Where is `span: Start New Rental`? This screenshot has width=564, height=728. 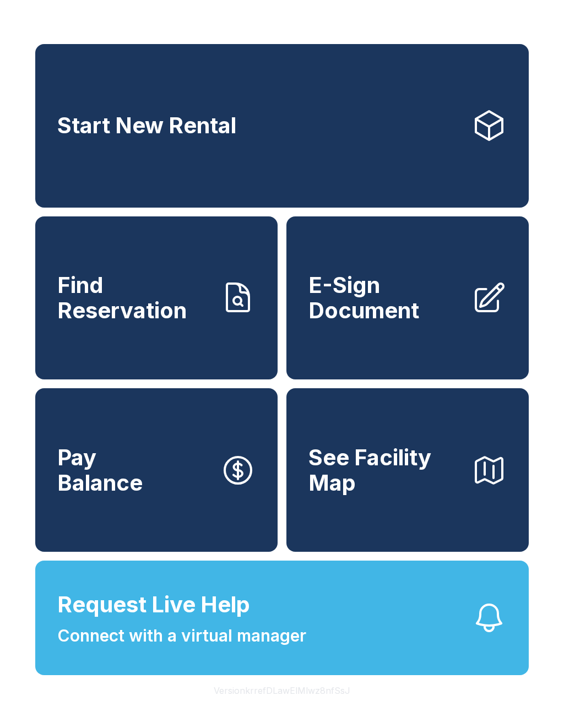 span: Start New Rental is located at coordinates (147, 125).